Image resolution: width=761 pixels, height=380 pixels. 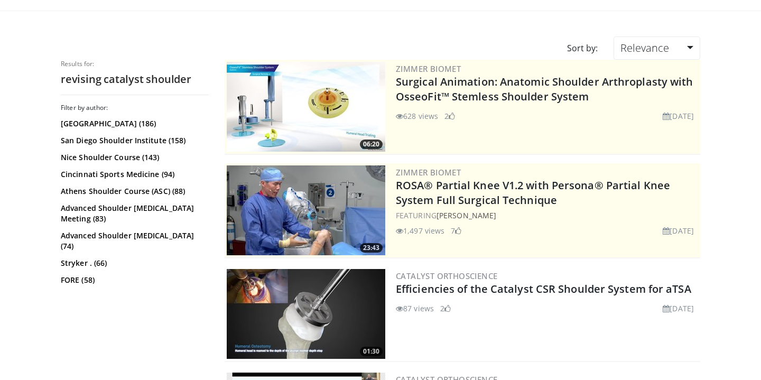 I want to click on span: 01:30, so click(x=371, y=351).